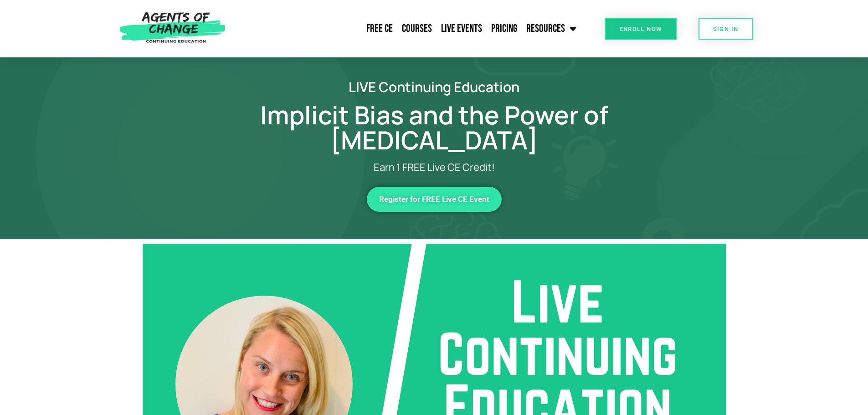 Image resolution: width=868 pixels, height=415 pixels. What do you see at coordinates (434, 167) in the screenshot?
I see `p: Earn 1 FREE Live CE Credit!` at bounding box center [434, 167].